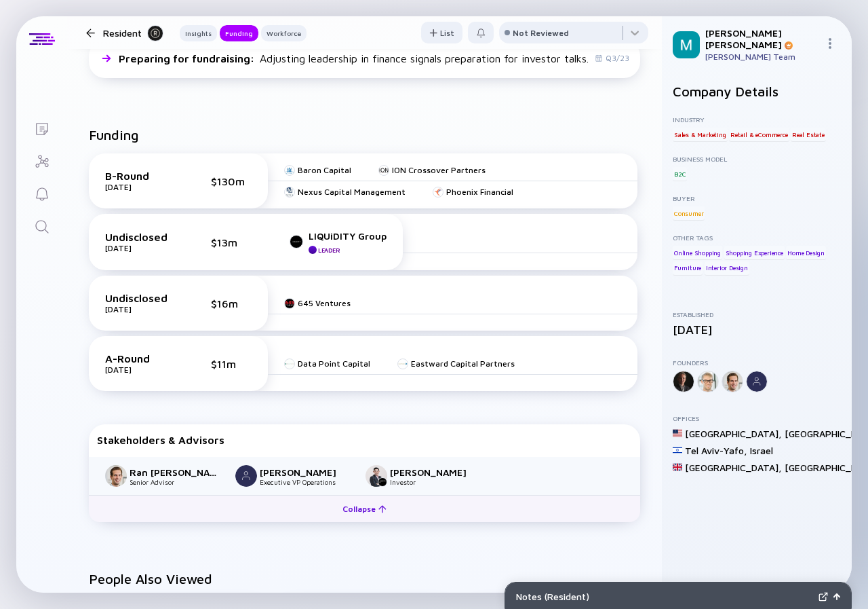  I want to click on div: Offices, so click(757, 418).